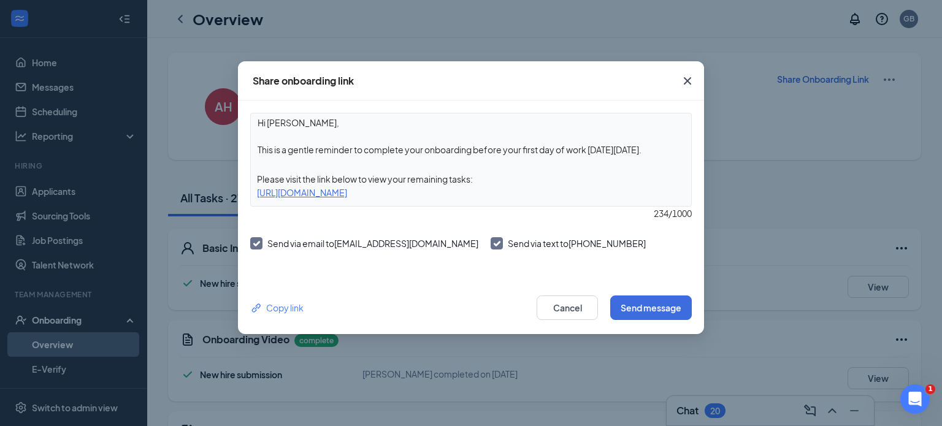  I want to click on svg: Cross, so click(687, 81).